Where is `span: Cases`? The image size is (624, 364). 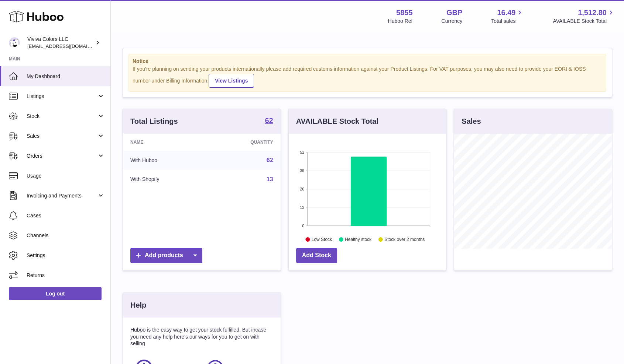
span: Cases is located at coordinates (66, 215).